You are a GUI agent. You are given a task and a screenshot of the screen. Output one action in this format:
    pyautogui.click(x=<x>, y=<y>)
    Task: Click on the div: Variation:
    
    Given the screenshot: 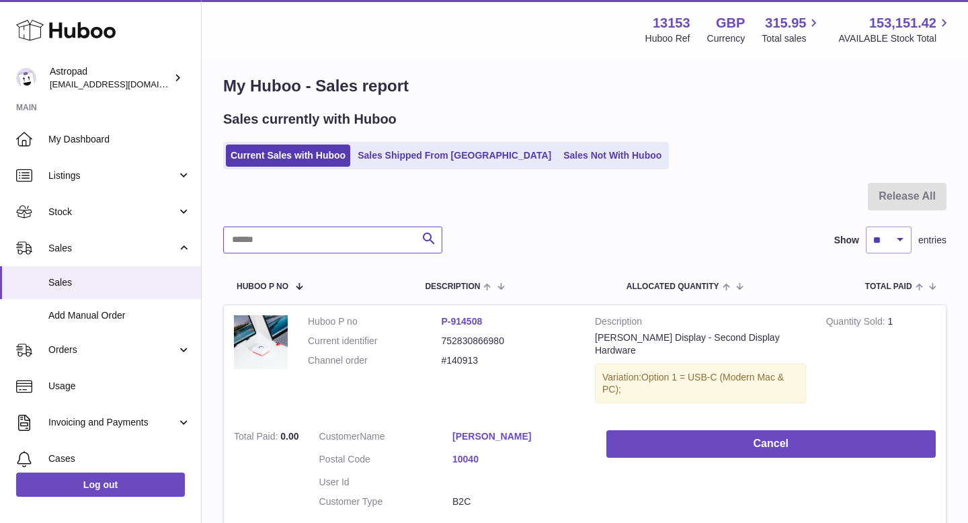 What is the action you would take?
    pyautogui.click(x=700, y=384)
    